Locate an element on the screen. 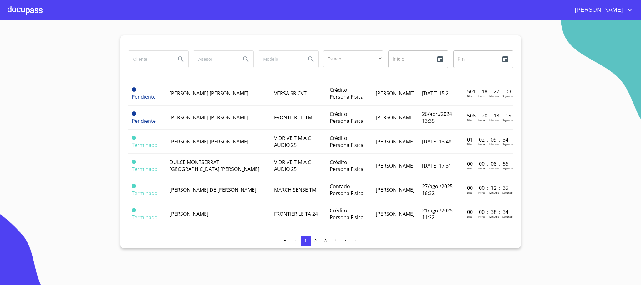 The width and height of the screenshot is (641, 285). span: 27/ago./2025 16:32 is located at coordinates (437, 190).